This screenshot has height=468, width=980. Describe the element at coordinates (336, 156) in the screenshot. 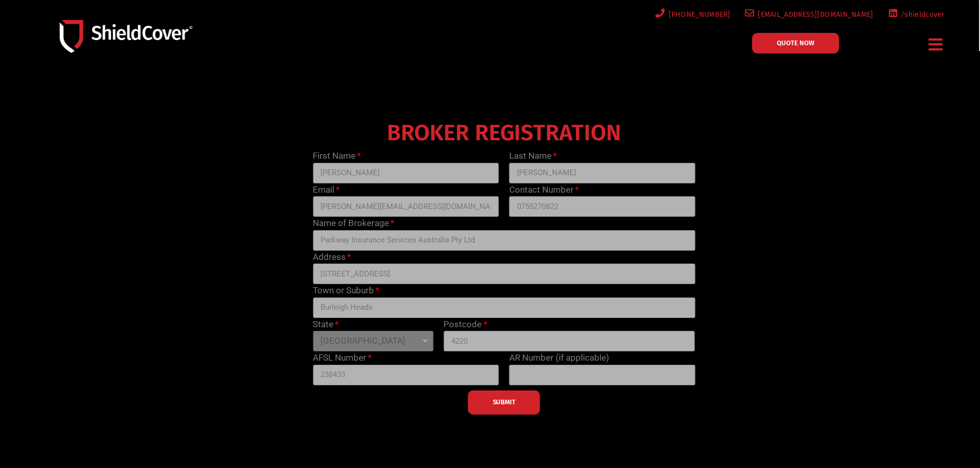

I see `label: First Name` at that location.